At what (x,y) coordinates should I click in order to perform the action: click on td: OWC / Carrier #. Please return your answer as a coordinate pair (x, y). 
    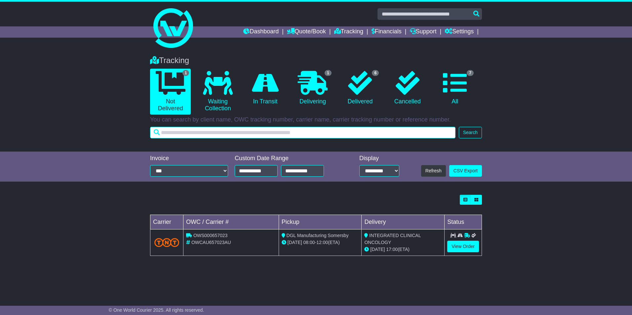
    Looking at the image, I should click on (231, 222).